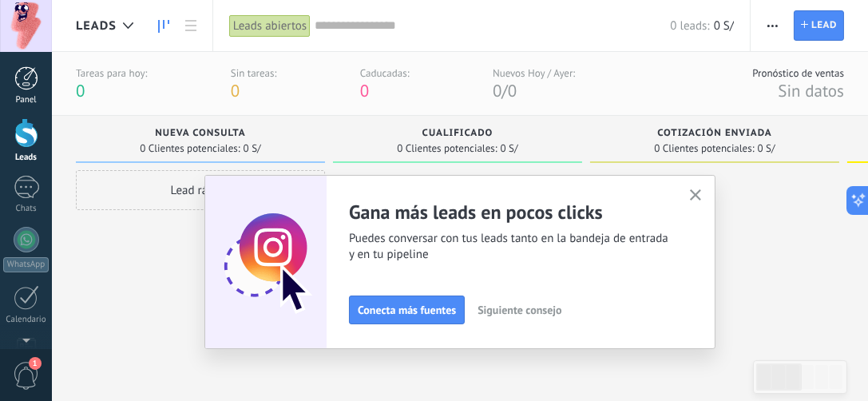  What do you see at coordinates (27, 208) in the screenshot?
I see `div: Chats` at bounding box center [27, 208].